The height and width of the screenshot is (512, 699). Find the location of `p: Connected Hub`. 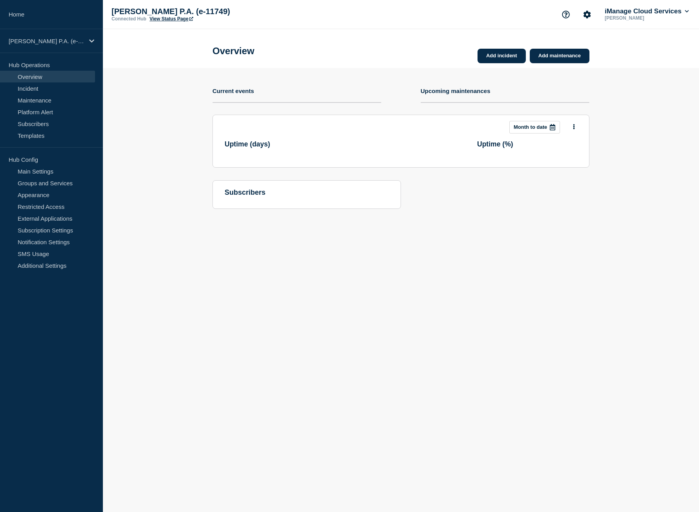

p: Connected Hub is located at coordinates (129, 19).